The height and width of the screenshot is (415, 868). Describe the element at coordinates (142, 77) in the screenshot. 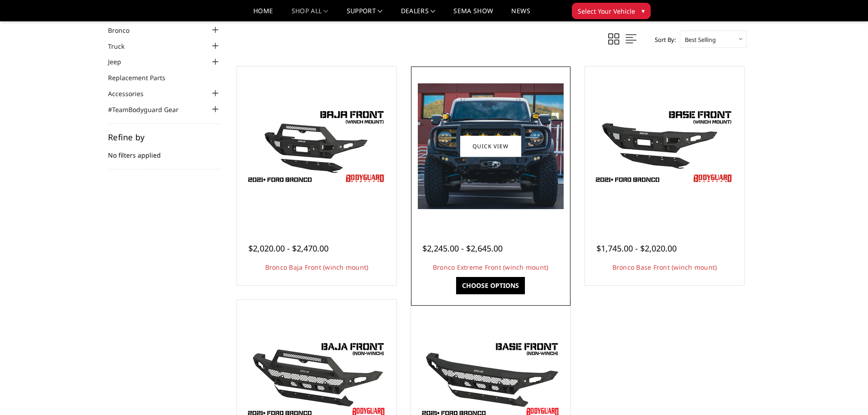

I see `a: Replacement Parts` at that location.